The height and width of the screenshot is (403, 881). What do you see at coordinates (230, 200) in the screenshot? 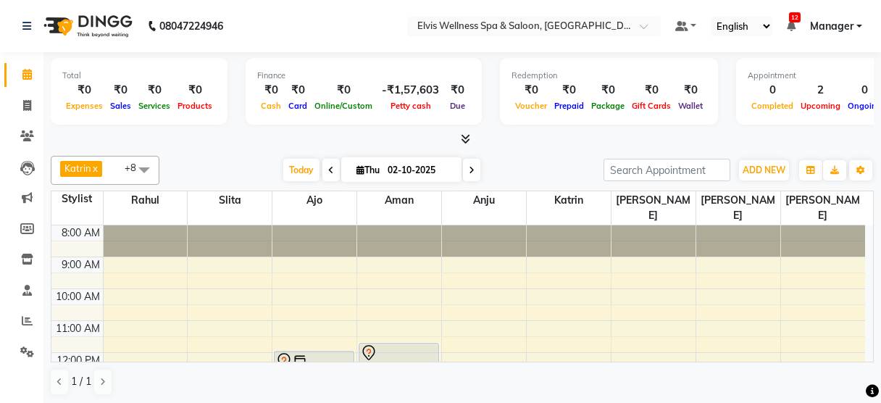
I see `span: slita` at bounding box center [230, 200].